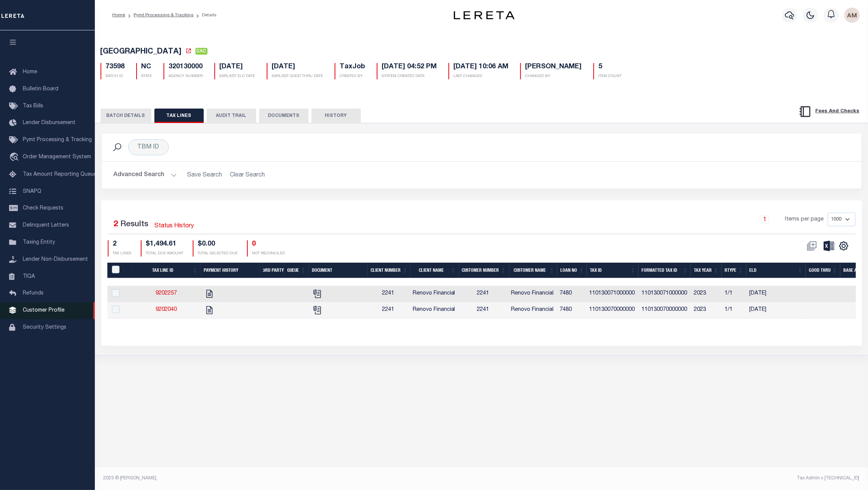 This screenshot has width=868, height=490. Describe the element at coordinates (298, 76) in the screenshot. I see `p: EARLIEST GOOD THRU DATE` at that location.